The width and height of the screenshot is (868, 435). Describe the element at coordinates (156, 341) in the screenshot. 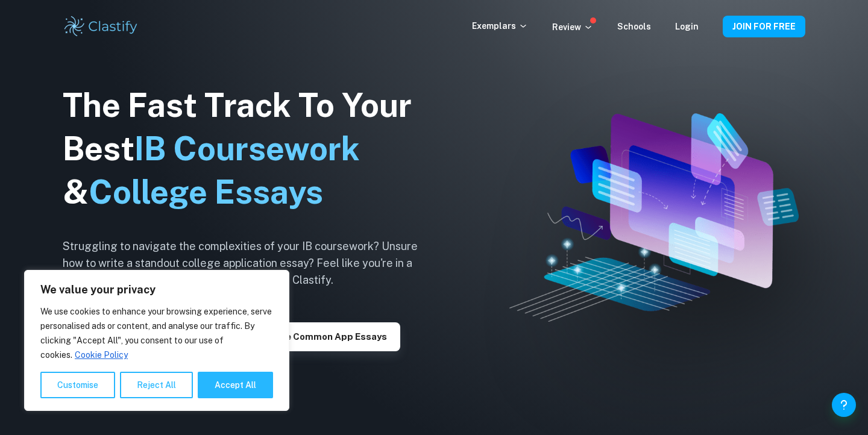

I see `div: We value your privacy` at that location.